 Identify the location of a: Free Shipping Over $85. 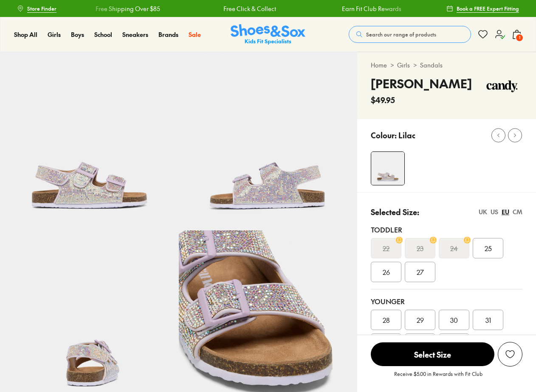
(127, 9).